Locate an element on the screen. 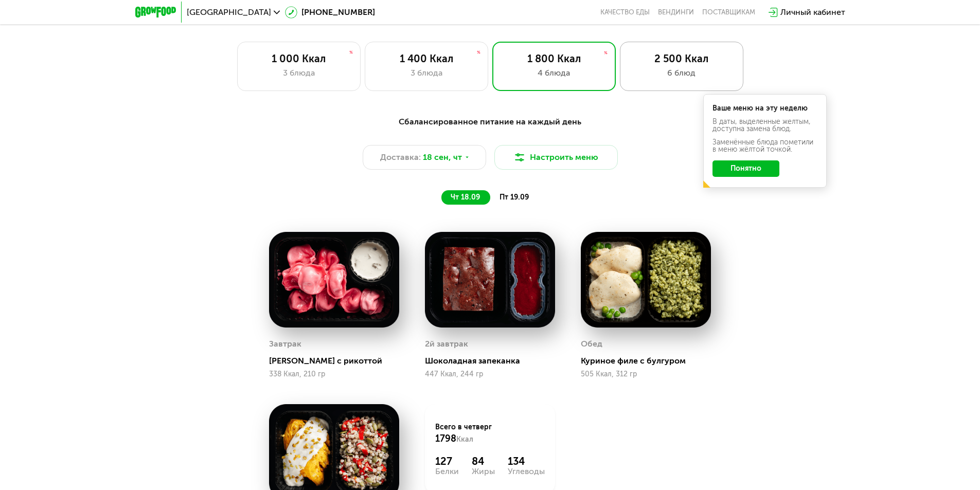 Image resolution: width=980 pixels, height=490 pixels. div: 84 is located at coordinates (483, 461).